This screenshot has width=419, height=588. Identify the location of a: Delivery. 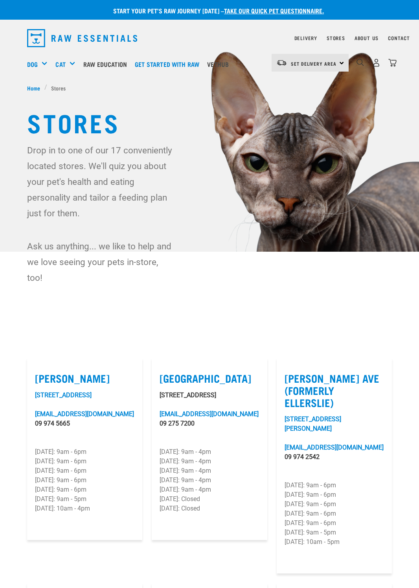
(306, 38).